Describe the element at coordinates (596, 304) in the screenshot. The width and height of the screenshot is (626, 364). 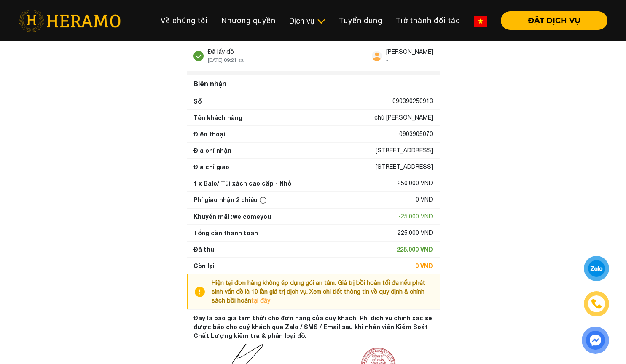
I see `a: phone-icon` at that location.